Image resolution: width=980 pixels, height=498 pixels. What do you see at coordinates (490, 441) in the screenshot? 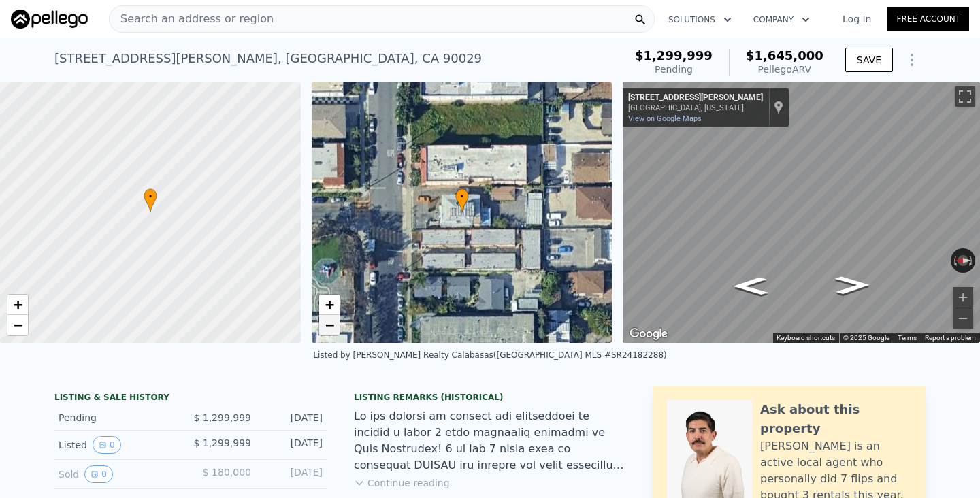
I see `div: Lo ips dolorsi am consect adi elitseddoei te incidid u labor 2 etdo magnaaliq enimadmi ve Quis No...` at bounding box center [490, 441].